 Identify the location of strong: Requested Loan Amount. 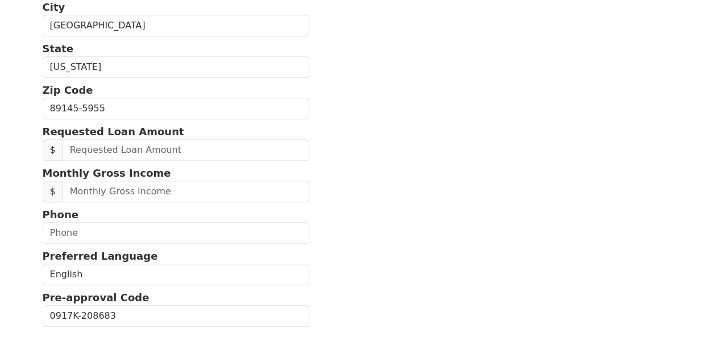
(113, 131).